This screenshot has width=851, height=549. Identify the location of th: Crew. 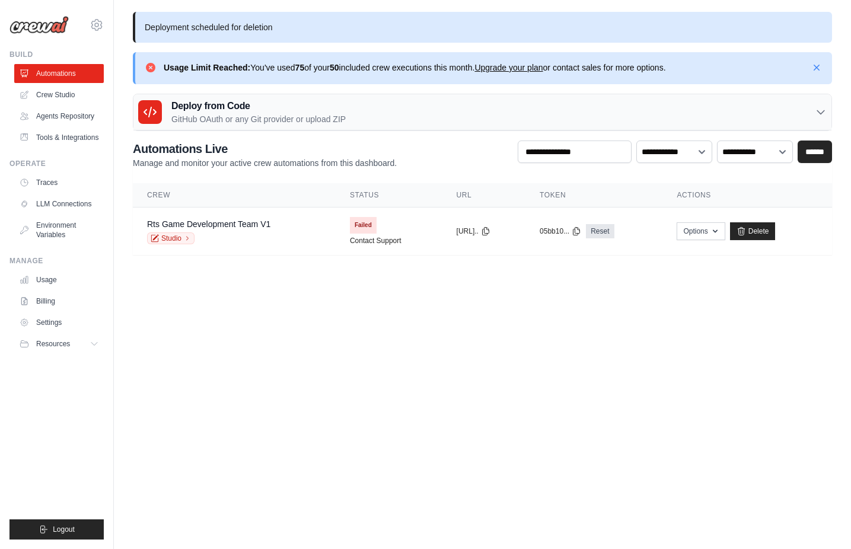
(234, 195).